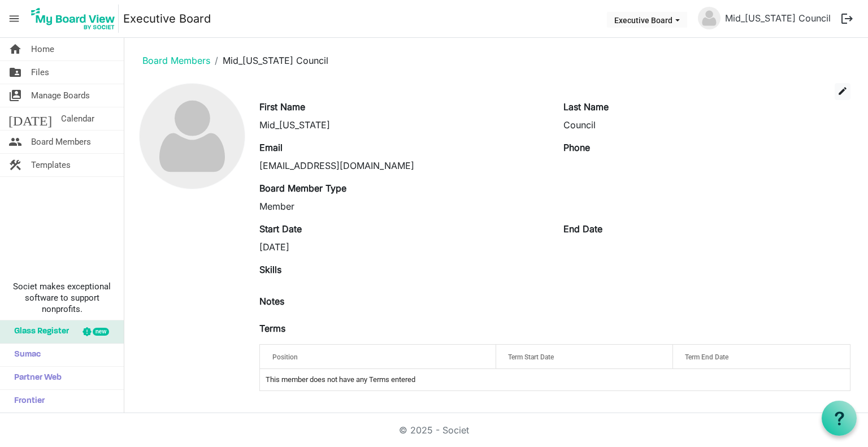 The height and width of the screenshot is (447, 868). Describe the element at coordinates (15, 72) in the screenshot. I see `span: folder_shared` at that location.